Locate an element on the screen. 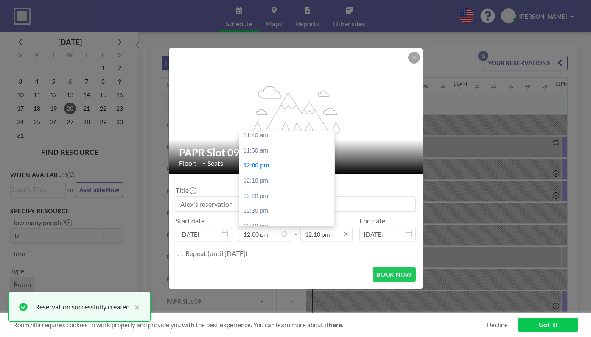 This screenshot has width=591, height=337. label: Start date is located at coordinates (190, 221).